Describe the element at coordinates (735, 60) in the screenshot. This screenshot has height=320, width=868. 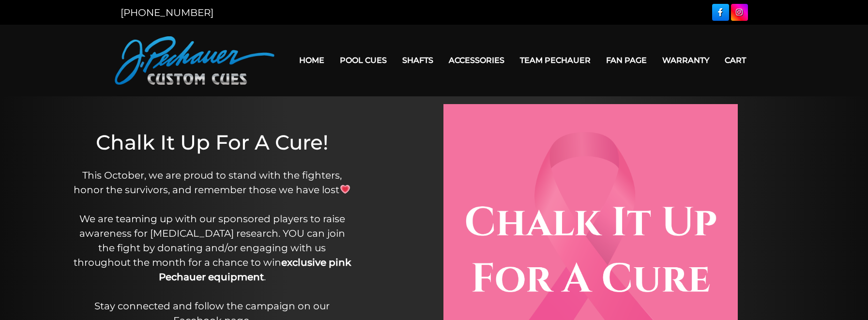
I see `a: Cart` at that location.